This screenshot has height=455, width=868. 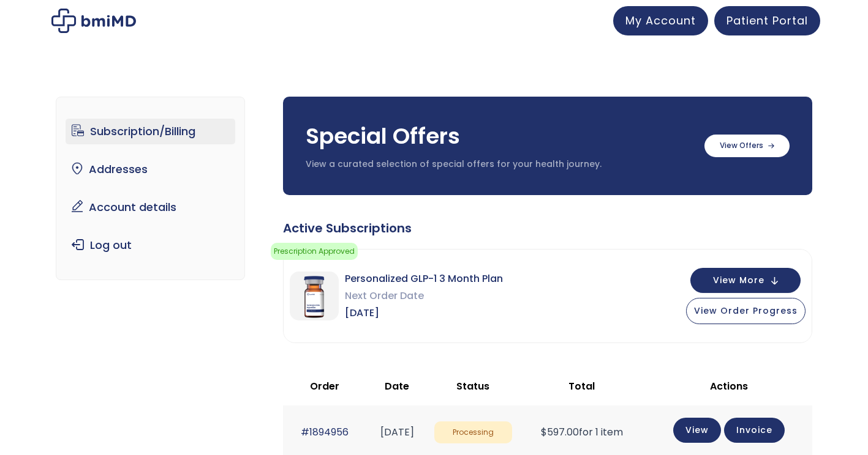 I want to click on span: Date, so click(x=397, y=386).